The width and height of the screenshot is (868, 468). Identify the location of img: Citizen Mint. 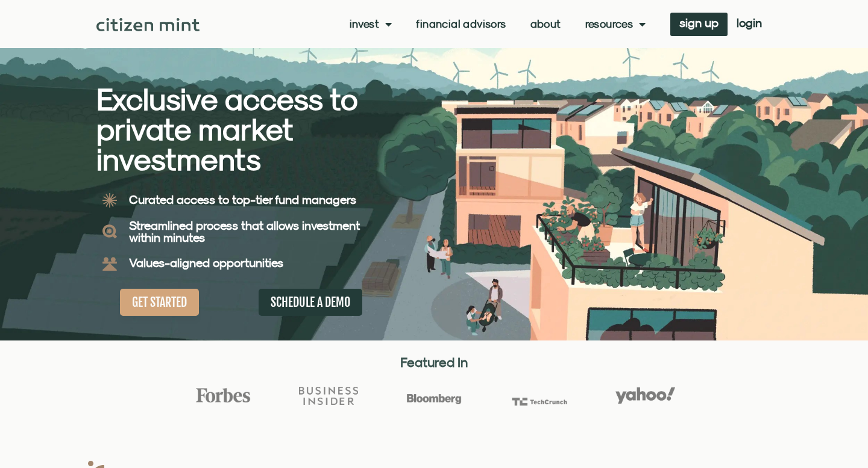
(148, 25).